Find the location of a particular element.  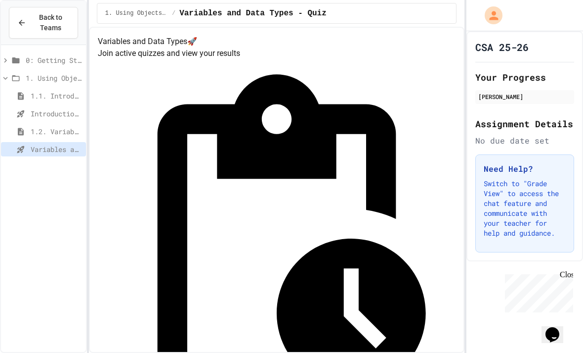

div: No due date set is located at coordinates (525, 140).